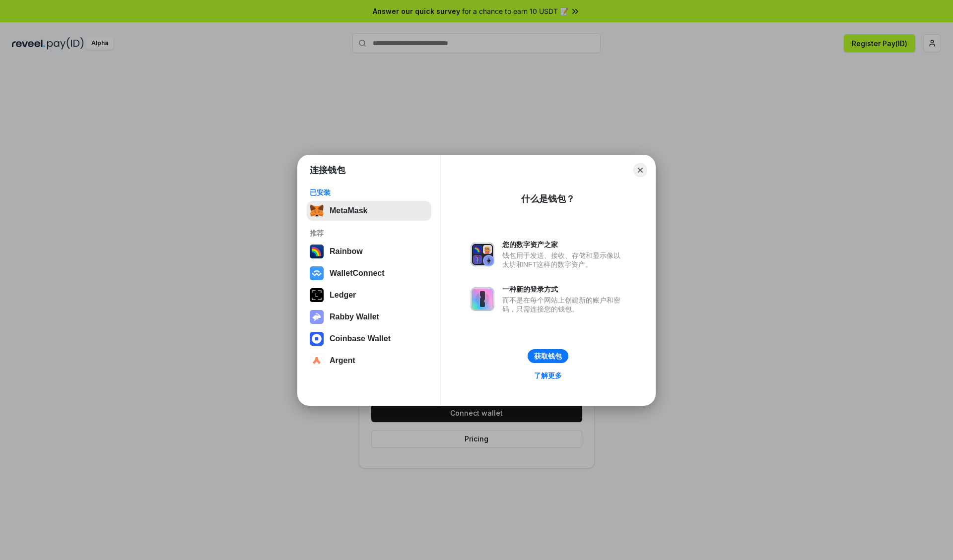 The height and width of the screenshot is (560, 953). What do you see at coordinates (564, 305) in the screenshot?
I see `div: 而不是在每个网站上创建新的账户和密码，只需连接您的钱包。` at bounding box center [564, 305].